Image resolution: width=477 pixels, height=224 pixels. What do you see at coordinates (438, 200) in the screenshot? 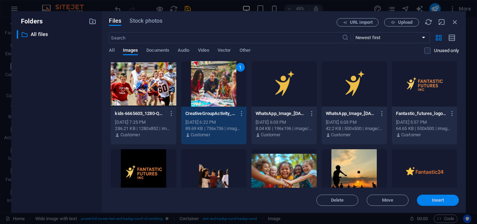
I see `button: Insert` at bounding box center [438, 200].